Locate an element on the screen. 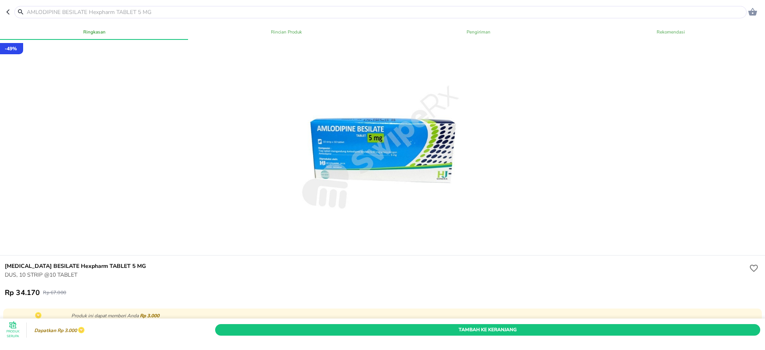  input: AMLODIPINE BESILATE Hexpharm TABLET 5 MG is located at coordinates (385, 12).